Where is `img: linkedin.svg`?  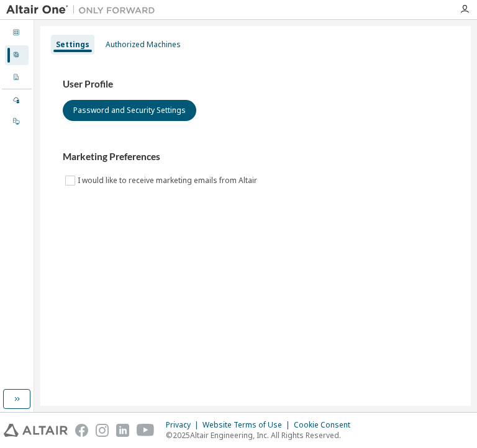
img: linkedin.svg is located at coordinates (122, 430).